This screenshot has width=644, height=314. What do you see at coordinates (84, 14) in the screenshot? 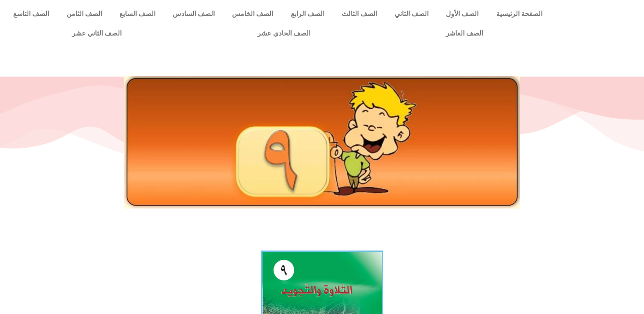
I see `a: الصف الثامن` at bounding box center [84, 14].